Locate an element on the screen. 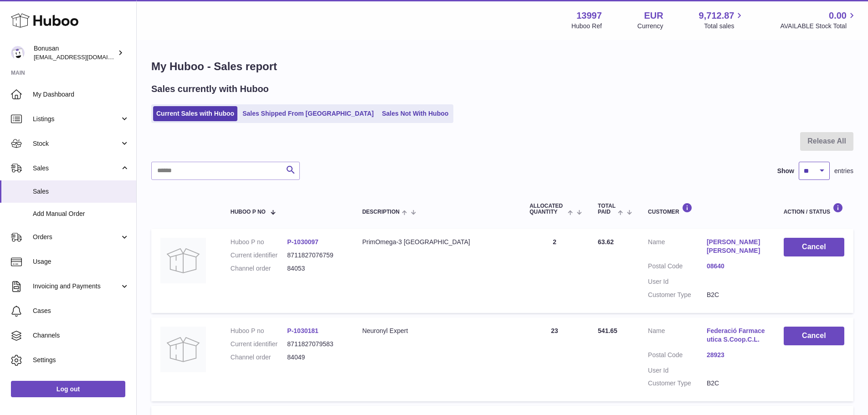 This screenshot has height=415, width=868. strong: 13997 is located at coordinates (589, 16).